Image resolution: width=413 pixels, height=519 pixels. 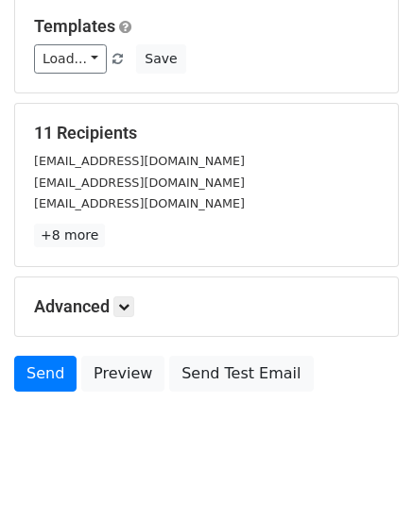 I want to click on a: +8 more, so click(x=69, y=235).